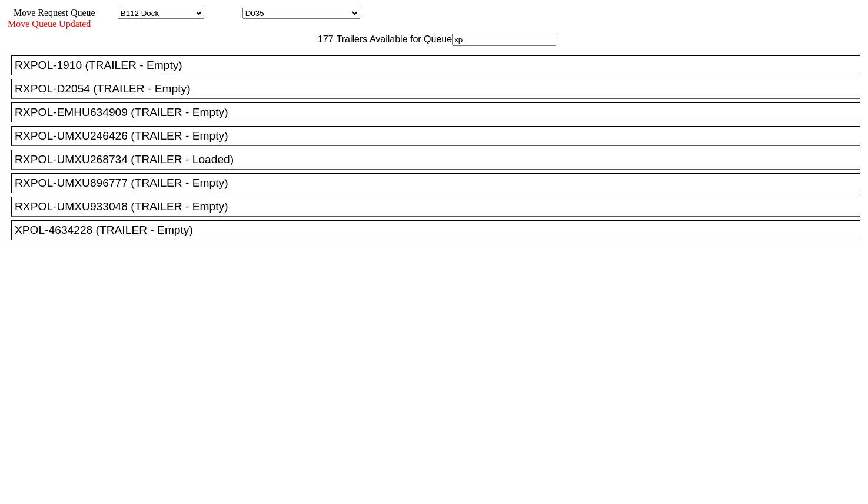 The height and width of the screenshot is (504, 868). What do you see at coordinates (322, 39) in the screenshot?
I see `span: 177` at bounding box center [322, 39].